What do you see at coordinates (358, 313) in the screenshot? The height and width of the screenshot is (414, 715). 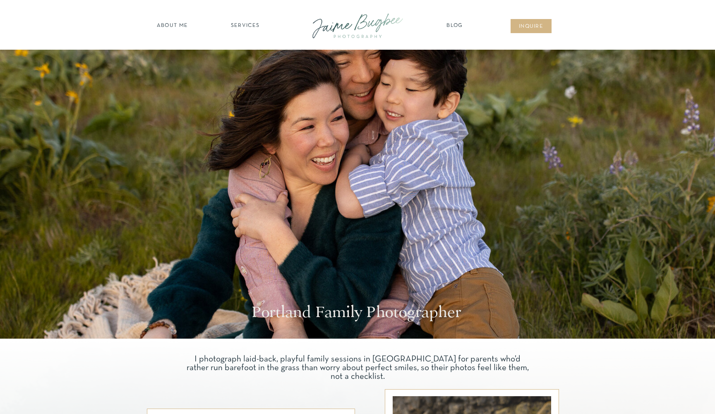 I see `h1: Portland Family Photographer` at bounding box center [358, 313].